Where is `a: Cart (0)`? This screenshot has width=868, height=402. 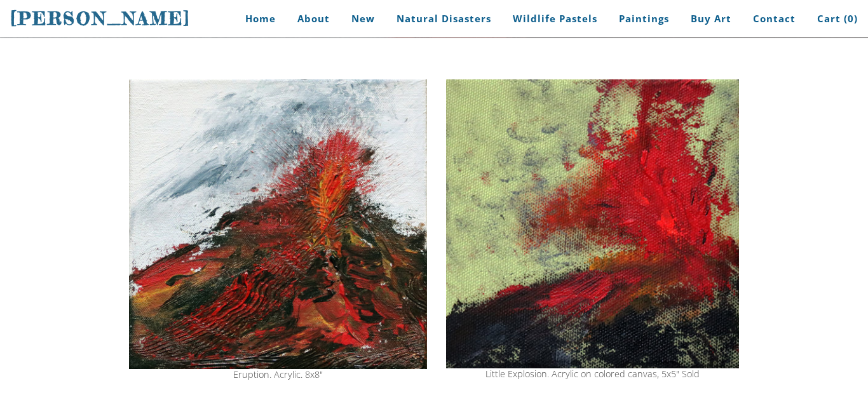
a: Cart (0) is located at coordinates (832, 18).